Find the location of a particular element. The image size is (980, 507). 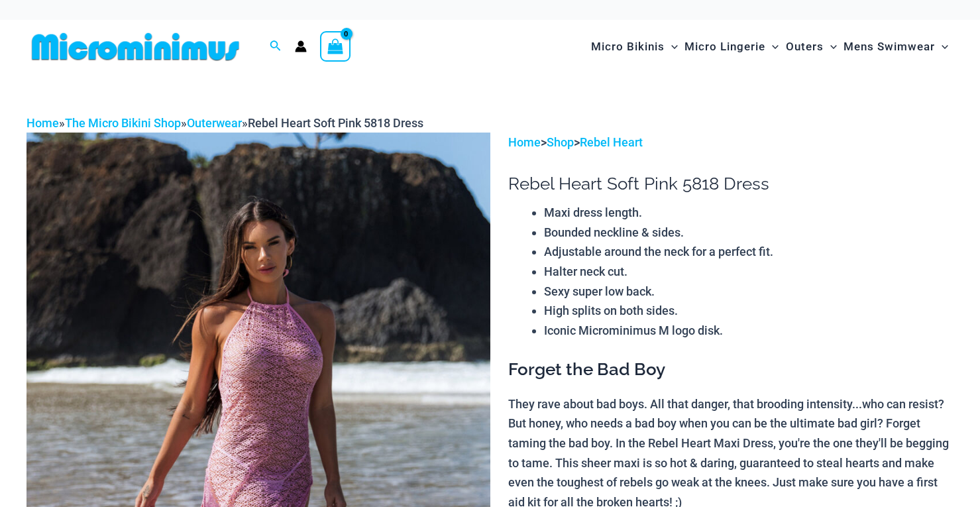

img: MM SHOP LOGO FLAT is located at coordinates (135, 47).